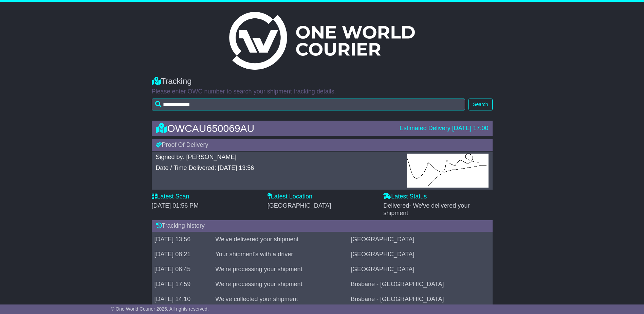 This screenshot has width=644, height=314. I want to click on div: Proof Of Delivery, so click(322, 145).